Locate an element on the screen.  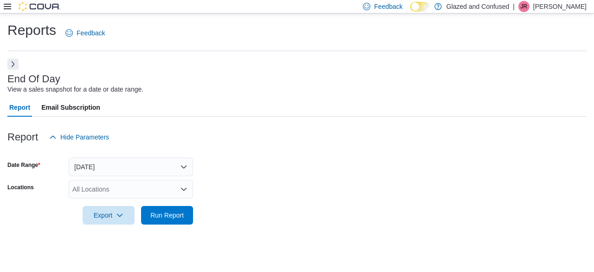
h1: Reports is located at coordinates (32, 30).